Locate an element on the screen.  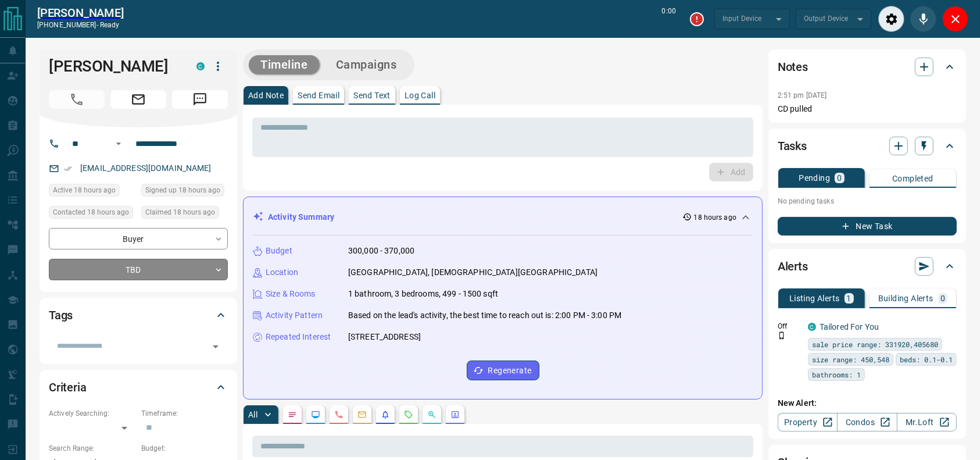
p: Listing Alerts is located at coordinates (815, 298).